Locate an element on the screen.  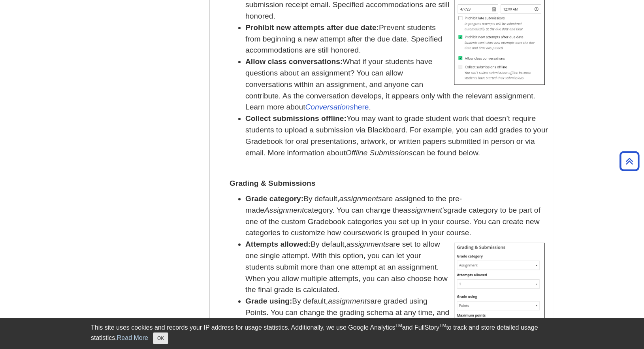
li: By default, are assigned to the pre-made category. You can change the grade category to be part o... is located at coordinates (397, 216).